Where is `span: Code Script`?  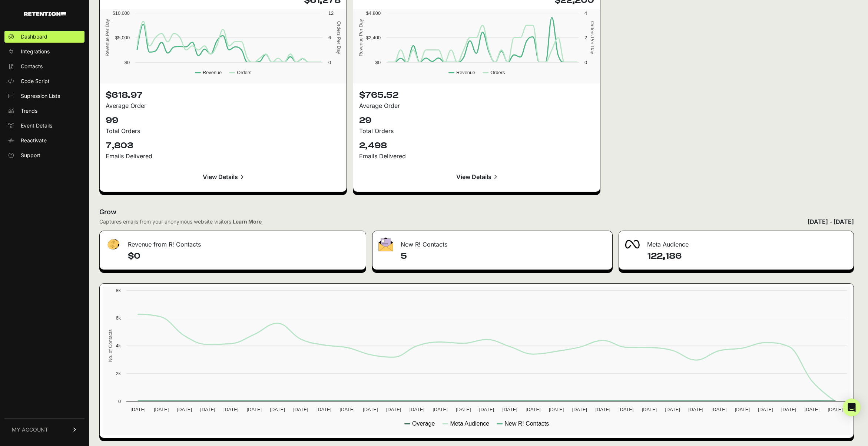 span: Code Script is located at coordinates (35, 81).